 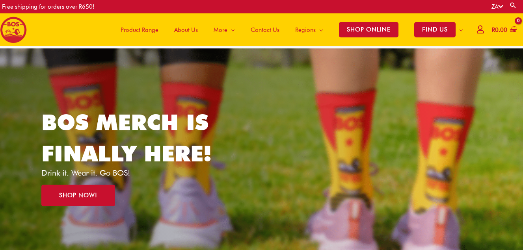 What do you see at coordinates (186, 30) in the screenshot?
I see `span: About Us` at bounding box center [186, 30].